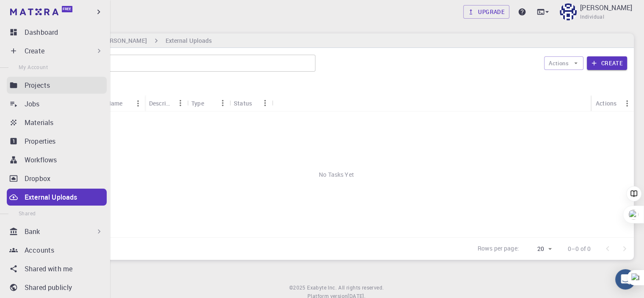 Image resolution: width=644 pixels, height=298 pixels. Describe the element at coordinates (37, 178) in the screenshot. I see `p: Dropbox` at that location.